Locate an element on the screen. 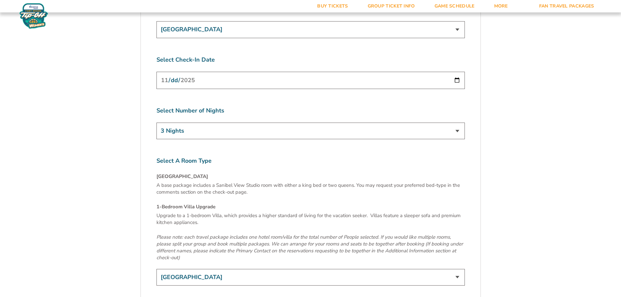 The width and height of the screenshot is (621, 297). h4: 1-Bedroom Villa Upgrade is located at coordinates (311, 207).